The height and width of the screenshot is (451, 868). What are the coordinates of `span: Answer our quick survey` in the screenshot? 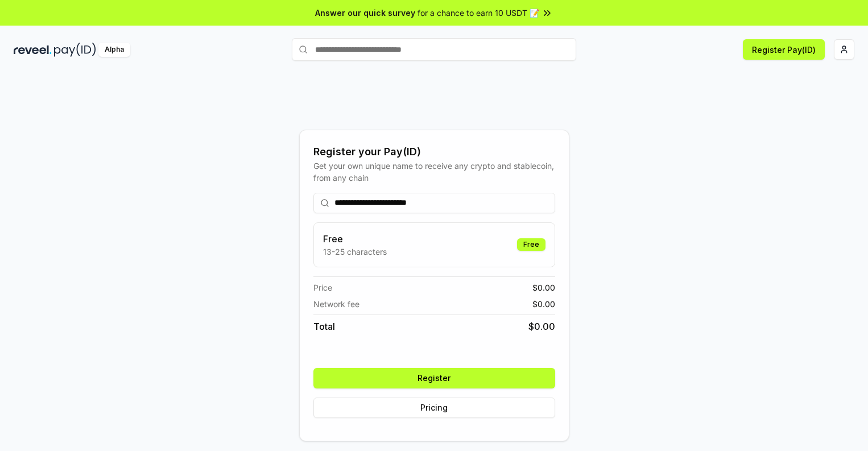 It's located at (365, 12).